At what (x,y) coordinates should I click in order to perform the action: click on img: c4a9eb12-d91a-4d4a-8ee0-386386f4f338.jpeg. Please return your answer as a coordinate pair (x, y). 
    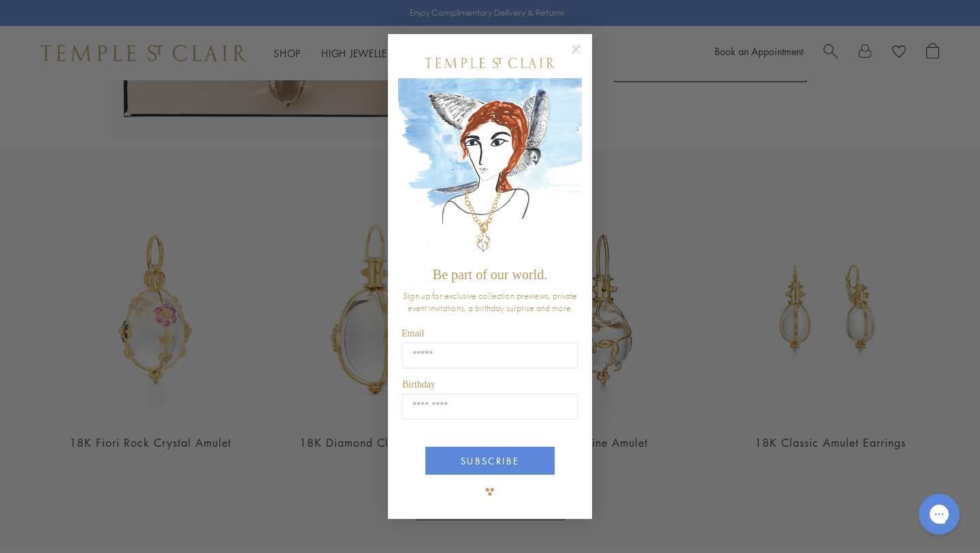
    Looking at the image, I should click on (490, 169).